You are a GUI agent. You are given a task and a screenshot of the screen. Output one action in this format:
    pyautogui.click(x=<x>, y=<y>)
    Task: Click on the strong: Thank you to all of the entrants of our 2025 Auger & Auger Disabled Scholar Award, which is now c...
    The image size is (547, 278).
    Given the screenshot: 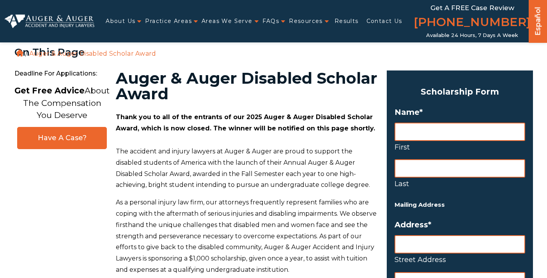 What is the action you would take?
    pyautogui.click(x=245, y=123)
    